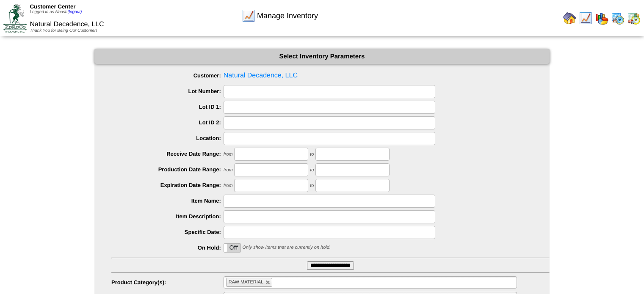 The image size is (644, 294). What do you see at coordinates (618, 18) in the screenshot?
I see `img: calendarprod.gif` at bounding box center [618, 18].